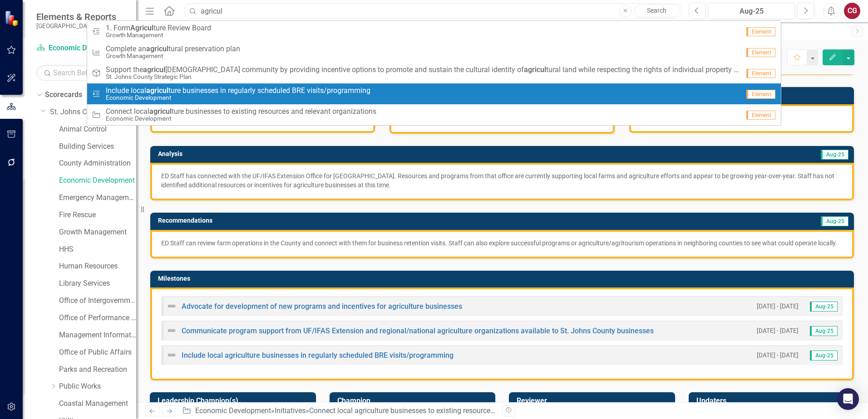 Image resolution: width=868 pixels, height=419 pixels. What do you see at coordinates (422, 77) in the screenshot?
I see `small: St. Johns County Strategic Plan` at bounding box center [422, 77].